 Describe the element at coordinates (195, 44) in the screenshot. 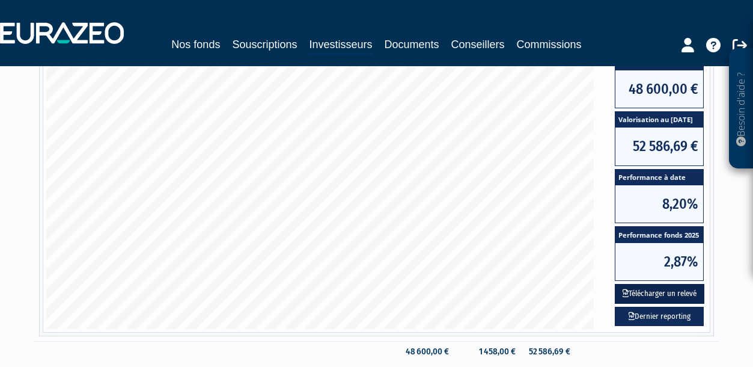

I see `a: Nos fonds` at that location.